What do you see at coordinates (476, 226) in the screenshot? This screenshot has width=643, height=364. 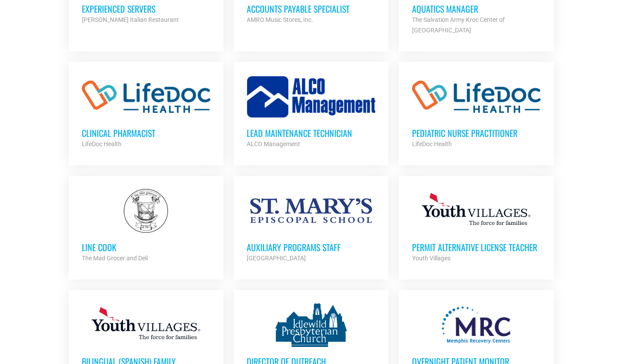 I see `a: Permit Alternative License Teacher Youth Villages` at bounding box center [476, 226].